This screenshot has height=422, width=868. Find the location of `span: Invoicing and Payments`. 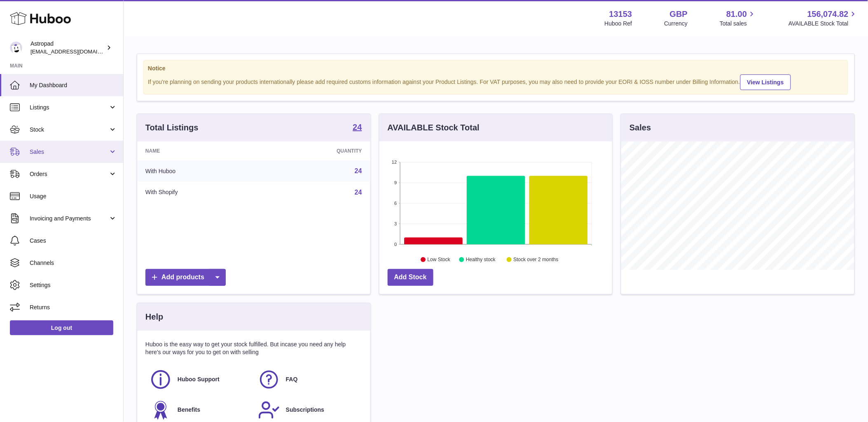

span: Invoicing and Payments is located at coordinates (68, 219).